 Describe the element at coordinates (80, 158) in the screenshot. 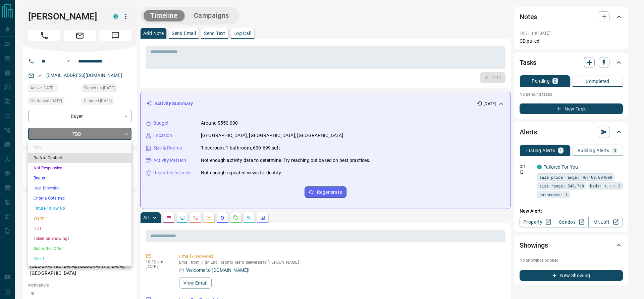

I see `li: Do Not Contact` at that location.